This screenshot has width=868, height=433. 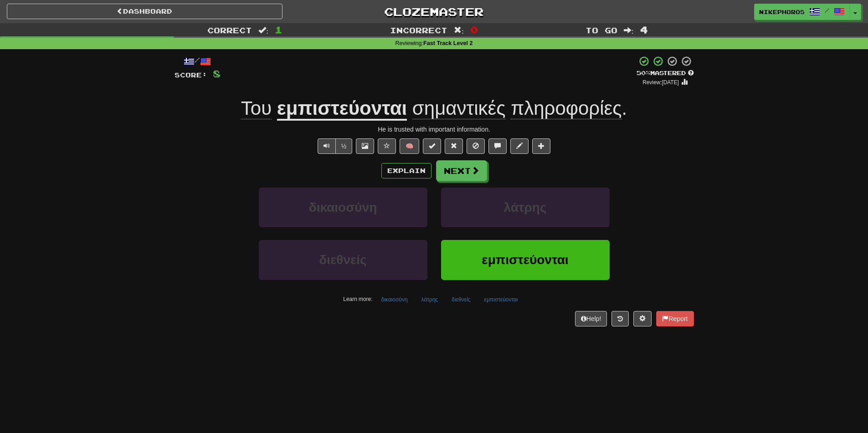 I want to click on span: πληροφορίες, so click(x=566, y=108).